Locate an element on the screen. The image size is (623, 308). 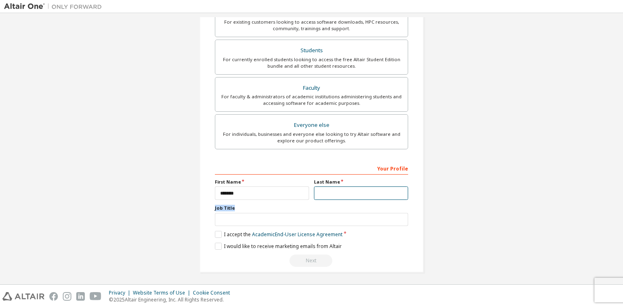
div: Faculty is located at coordinates (312, 88).